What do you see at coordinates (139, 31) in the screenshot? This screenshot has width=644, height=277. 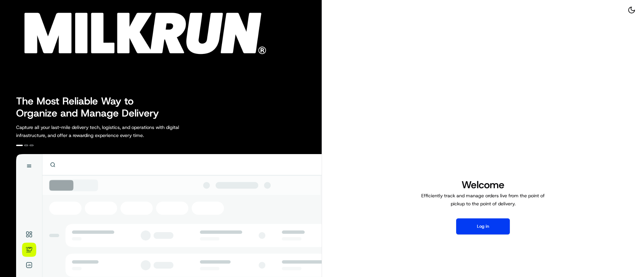 I see `img: Company Logo` at bounding box center [139, 31].